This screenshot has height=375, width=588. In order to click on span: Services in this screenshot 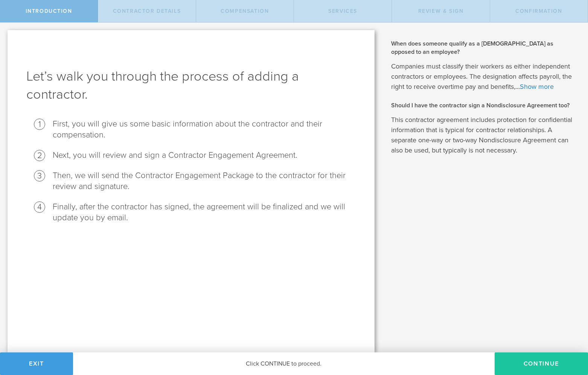, I will do `click(343, 11)`.